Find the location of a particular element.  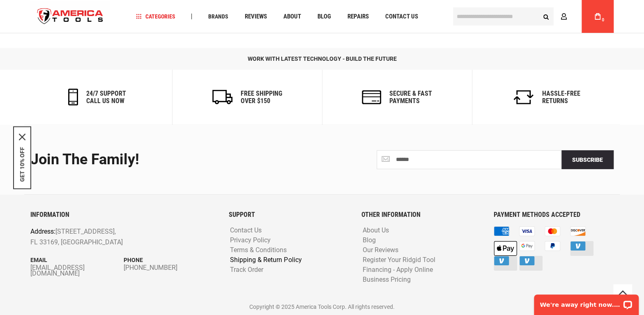

p: We're away right now. Please check back later! is located at coordinates (52, 16).